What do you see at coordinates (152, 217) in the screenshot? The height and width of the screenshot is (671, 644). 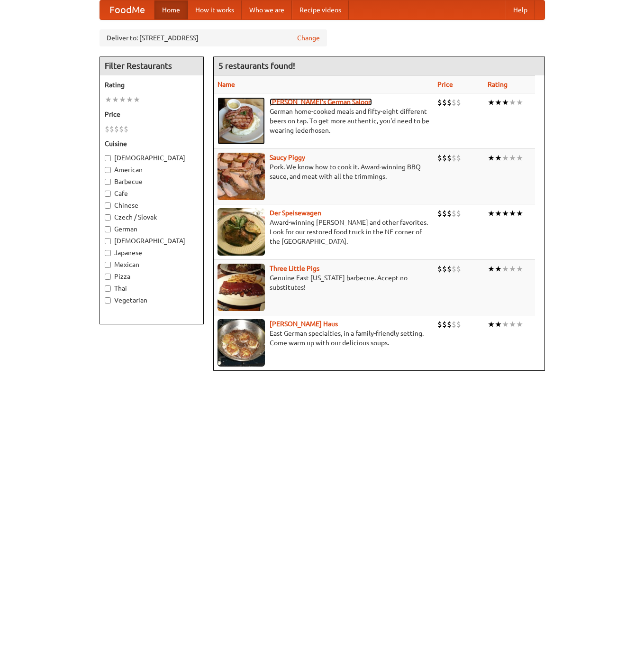 I see `label: Czech / Slovak` at bounding box center [152, 217].